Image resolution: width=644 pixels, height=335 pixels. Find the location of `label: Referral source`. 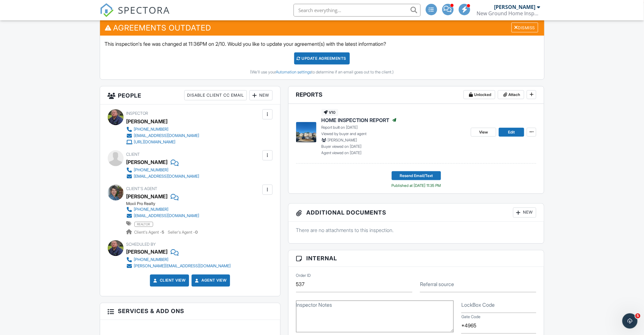

label: Referral source is located at coordinates (436, 284).